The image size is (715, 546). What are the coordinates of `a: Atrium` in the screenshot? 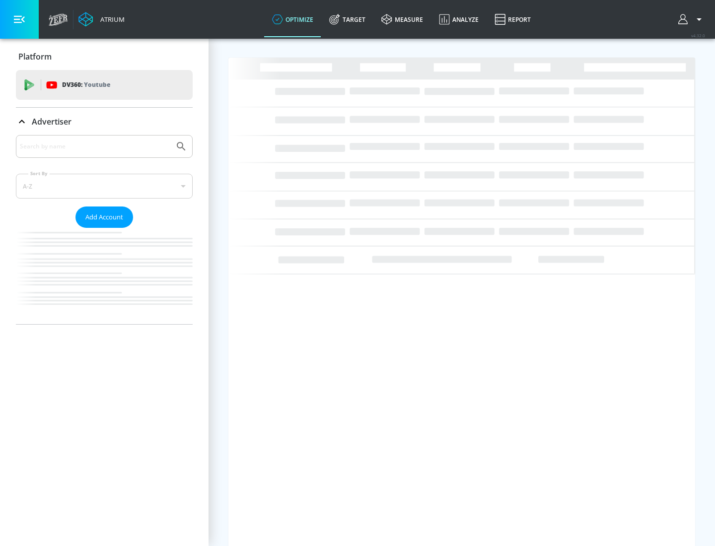 It's located at (101, 19).